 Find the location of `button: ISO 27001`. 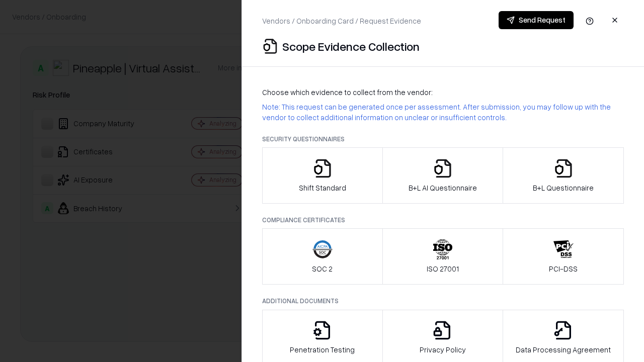

button: ISO 27001 is located at coordinates (443, 257).